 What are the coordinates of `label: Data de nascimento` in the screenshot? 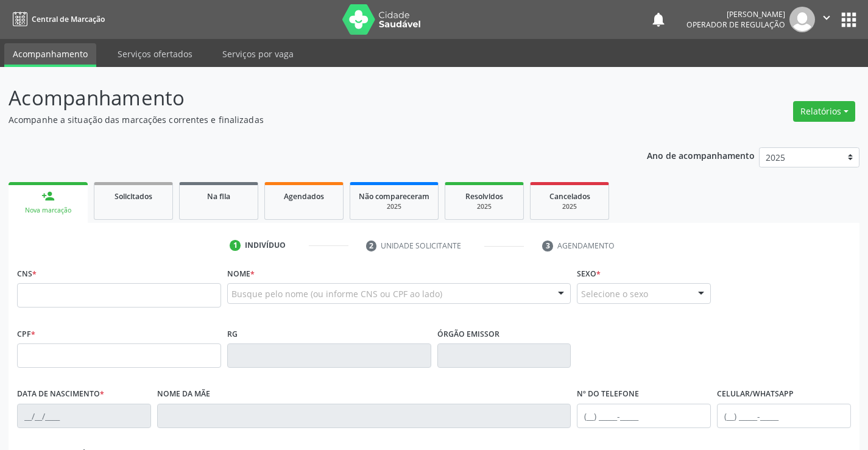 It's located at (61, 393).